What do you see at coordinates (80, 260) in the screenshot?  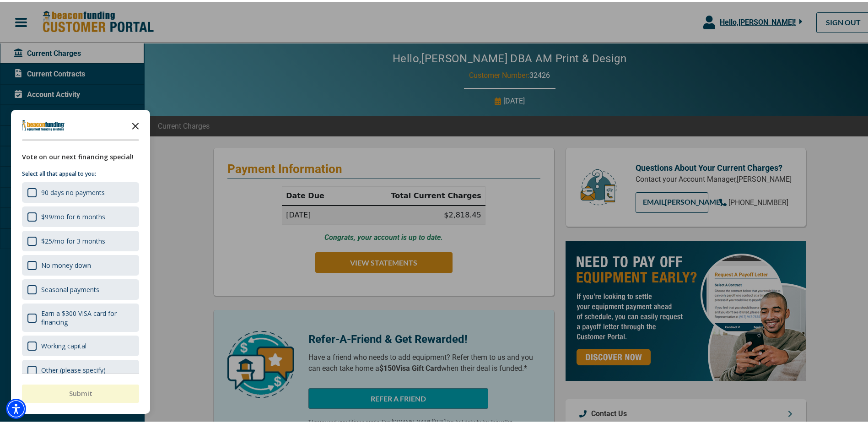 I see `div: Survey` at bounding box center [80, 260].